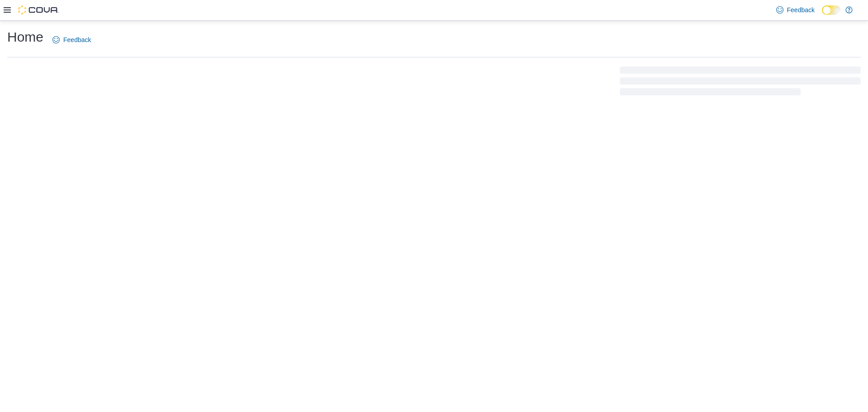 Image resolution: width=868 pixels, height=412 pixels. Describe the element at coordinates (25, 37) in the screenshot. I see `h1: Home` at that location.